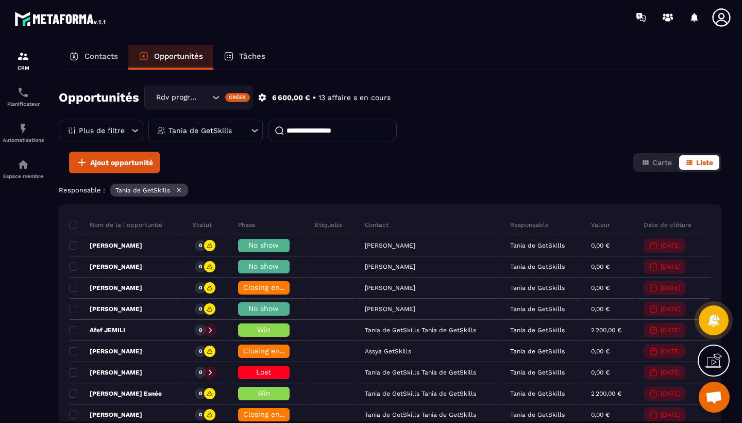 This screenshot has width=742, height=423. I want to click on span: Lost, so click(263, 372).